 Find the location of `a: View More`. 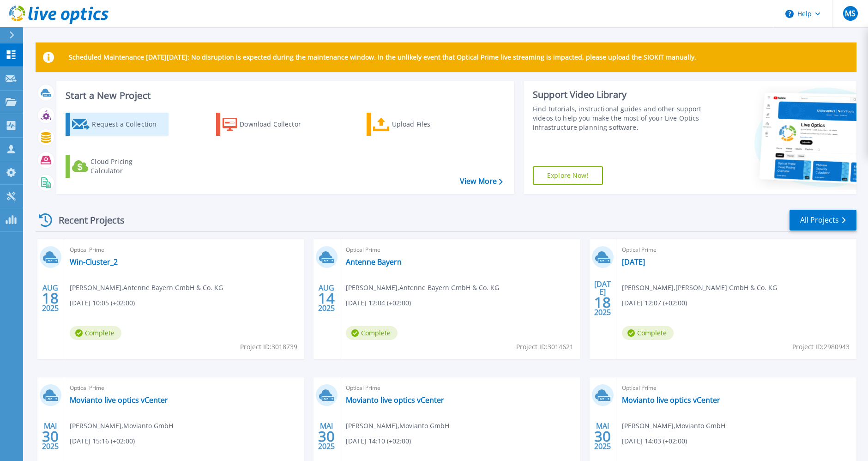

a: View More is located at coordinates (481, 181).